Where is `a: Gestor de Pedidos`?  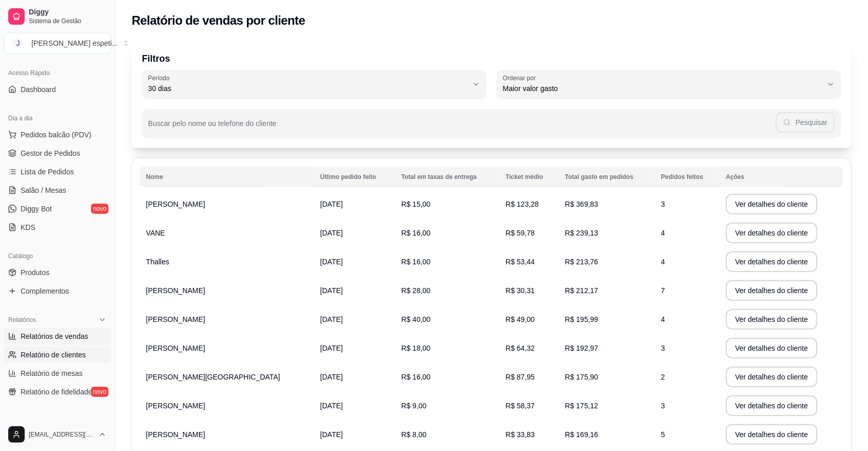
a: Gestor de Pedidos is located at coordinates (57, 153).